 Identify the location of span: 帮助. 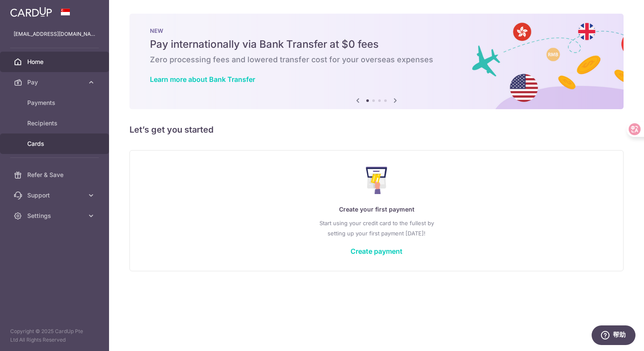
(28, 10).